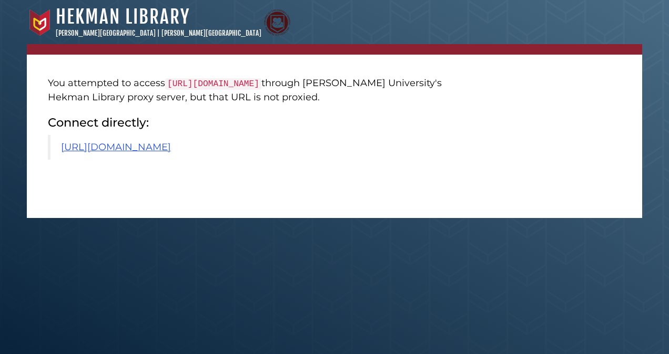  Describe the element at coordinates (277, 23) in the screenshot. I see `img: Calvin Theological Seminary` at that location.